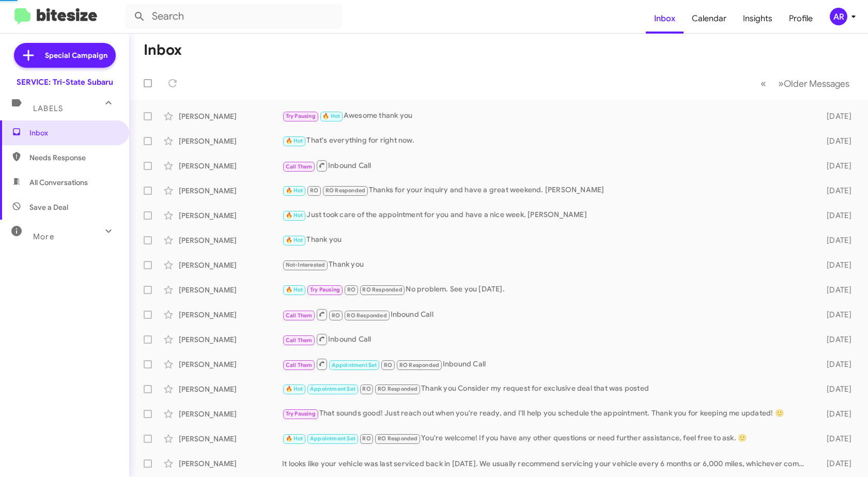  What do you see at coordinates (305, 264) in the screenshot?
I see `span: Not-Interested` at bounding box center [305, 264].